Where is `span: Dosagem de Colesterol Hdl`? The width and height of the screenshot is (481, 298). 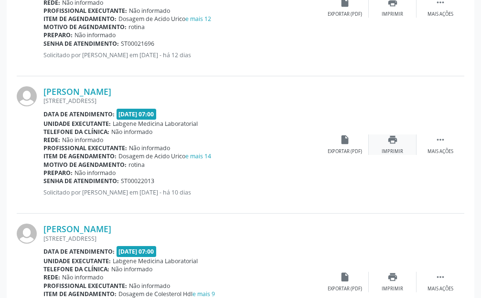
span: Dosagem de Colesterol Hdl is located at coordinates (167, 294).